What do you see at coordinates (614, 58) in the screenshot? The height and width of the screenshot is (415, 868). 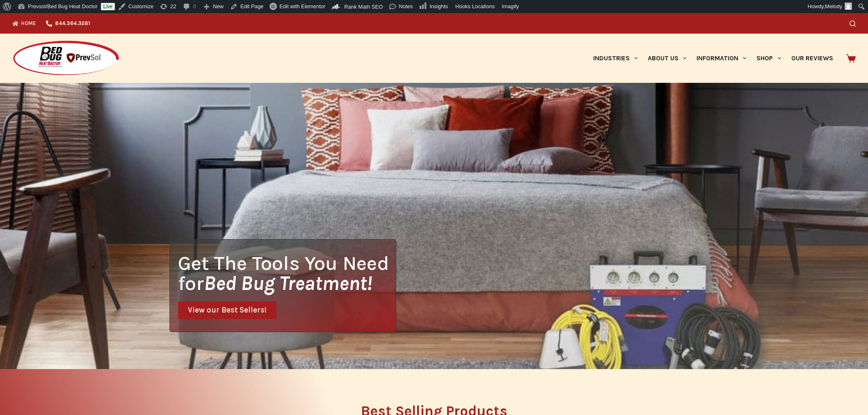 I see `a: Industries` at bounding box center [614, 58].